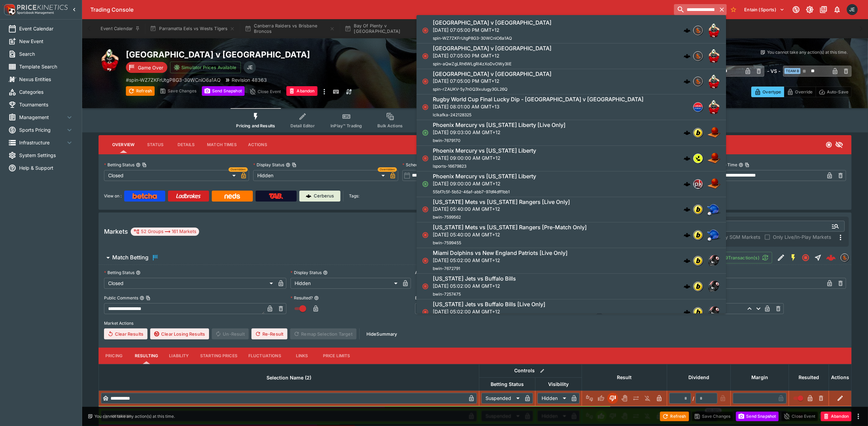 This screenshot has height=426, width=868. I want to click on button: Price Limits, so click(337, 355).